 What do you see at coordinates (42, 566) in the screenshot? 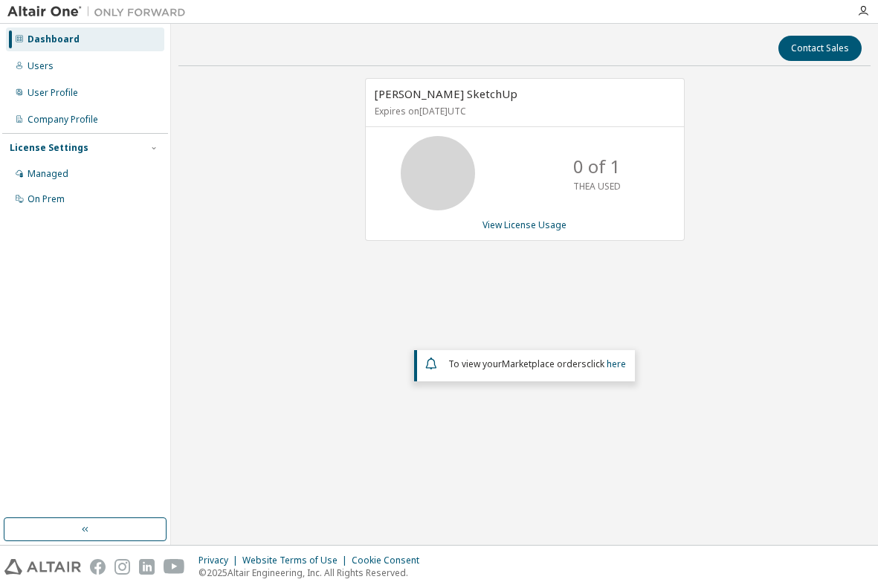
I see `img: altair_logo.svg` at bounding box center [42, 566].